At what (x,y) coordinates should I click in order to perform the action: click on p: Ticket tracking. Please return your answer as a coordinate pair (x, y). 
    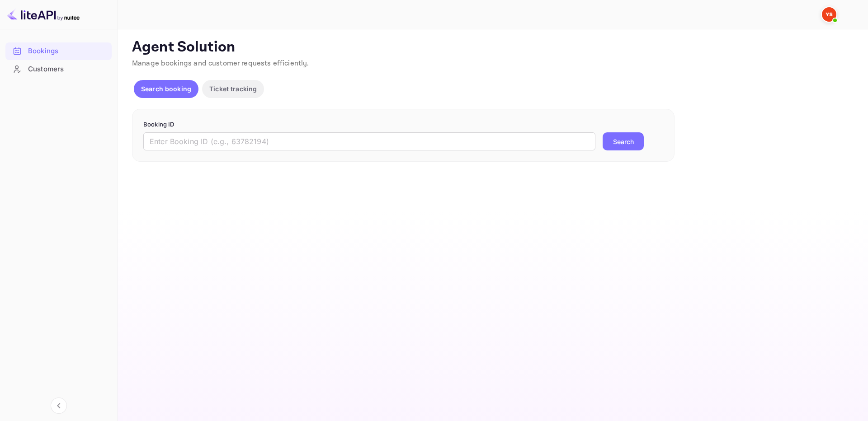
    Looking at the image, I should click on (233, 88).